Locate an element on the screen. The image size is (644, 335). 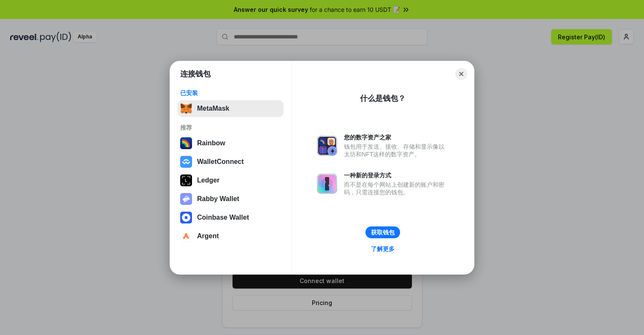
button: Close is located at coordinates (461, 74).